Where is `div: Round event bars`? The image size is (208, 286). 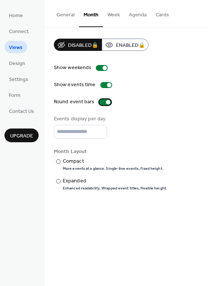 div: Round event bars is located at coordinates (74, 102).